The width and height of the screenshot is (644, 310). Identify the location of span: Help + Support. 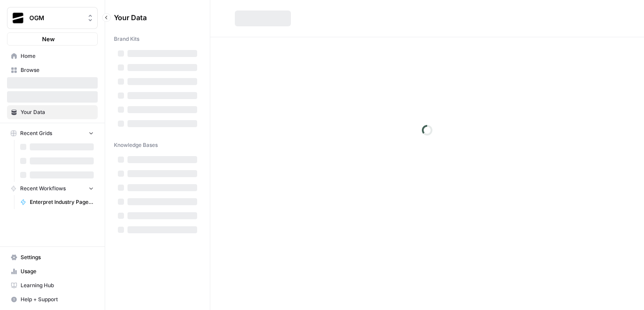
(57, 299).